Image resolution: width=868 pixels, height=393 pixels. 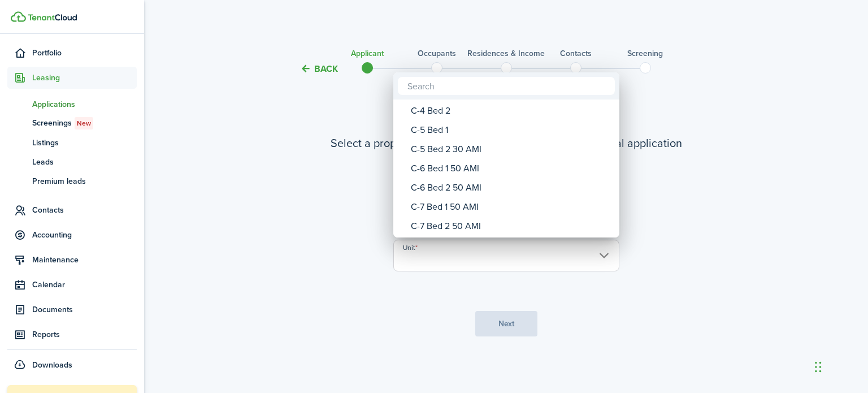 What do you see at coordinates (507, 86) in the screenshot?
I see `input: Search` at bounding box center [507, 86].